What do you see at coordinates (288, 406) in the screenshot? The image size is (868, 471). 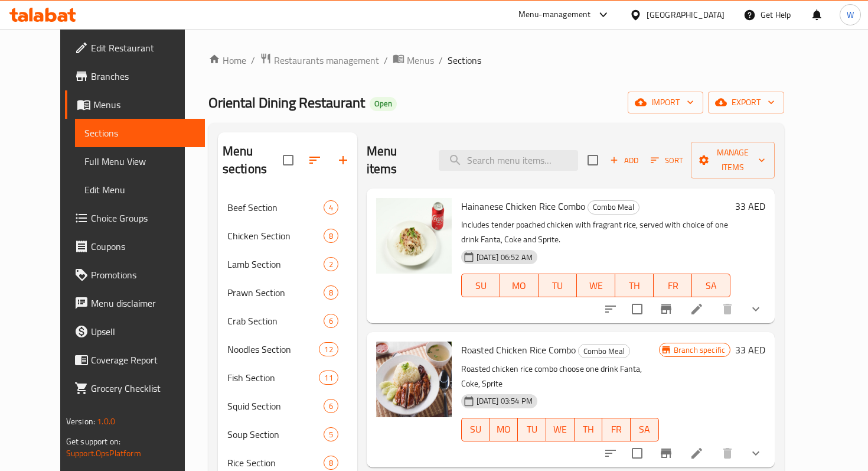 I see `div: Squid Section6` at bounding box center [288, 406].